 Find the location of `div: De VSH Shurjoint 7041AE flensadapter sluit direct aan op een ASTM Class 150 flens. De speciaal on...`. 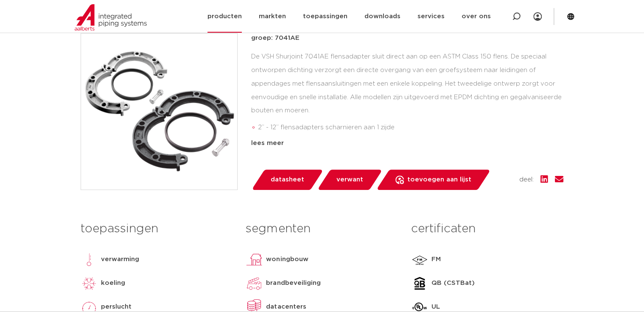

div: De VSH Shurjoint 7041AE flensadapter sluit direct aan op een ASTM Class 150 flens. De speciaal on... is located at coordinates (407, 93).